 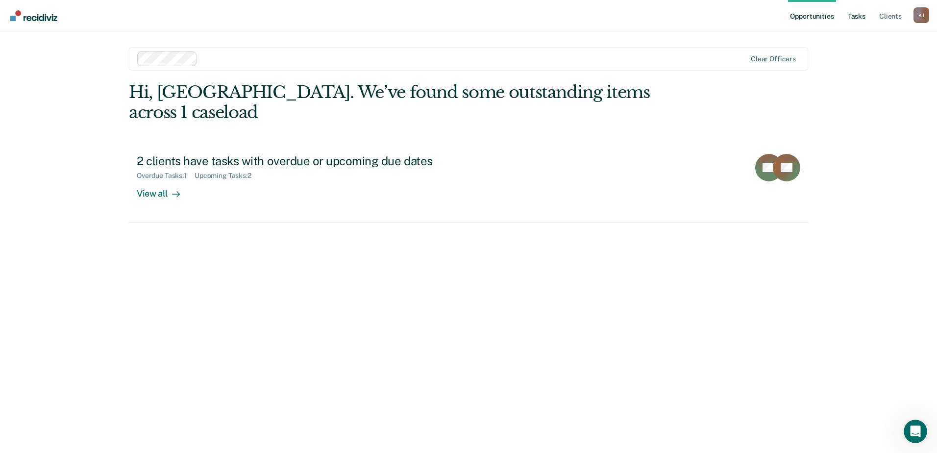 What do you see at coordinates (922, 15) in the screenshot?
I see `button: Profile dropdown button` at bounding box center [922, 15].